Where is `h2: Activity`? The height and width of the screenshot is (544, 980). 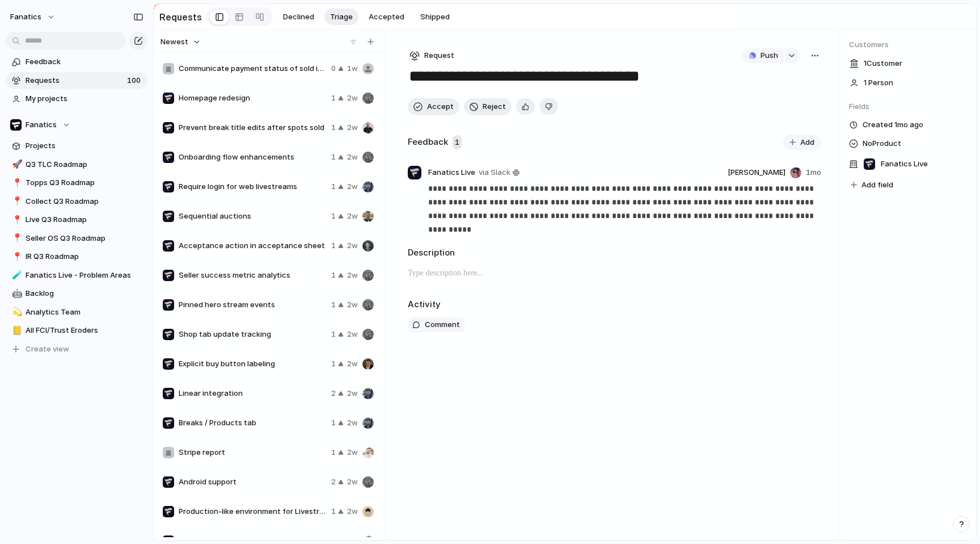
h2: Activity is located at coordinates (424, 304).